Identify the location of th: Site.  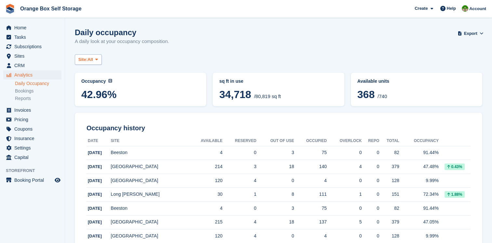
(150, 141).